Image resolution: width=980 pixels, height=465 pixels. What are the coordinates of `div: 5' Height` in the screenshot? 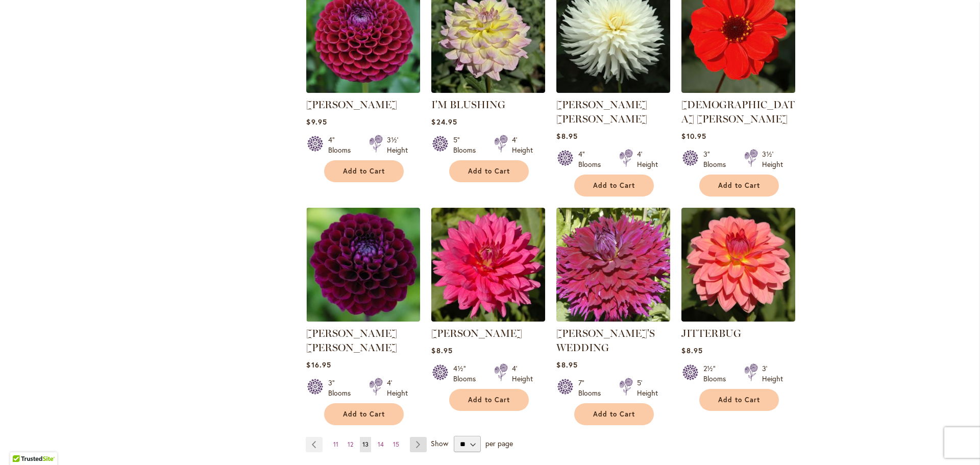 It's located at (647, 388).